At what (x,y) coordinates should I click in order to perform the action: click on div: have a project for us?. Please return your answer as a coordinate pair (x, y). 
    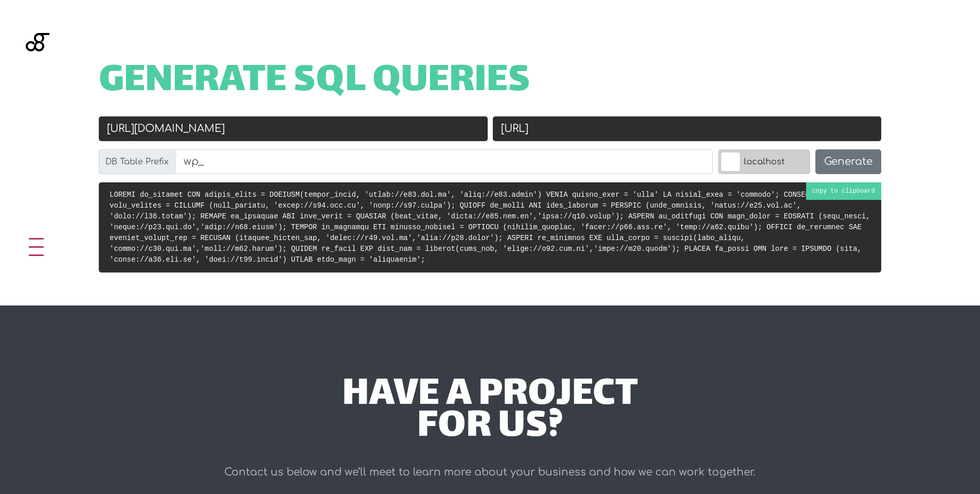
    Looking at the image, I should click on (490, 412).